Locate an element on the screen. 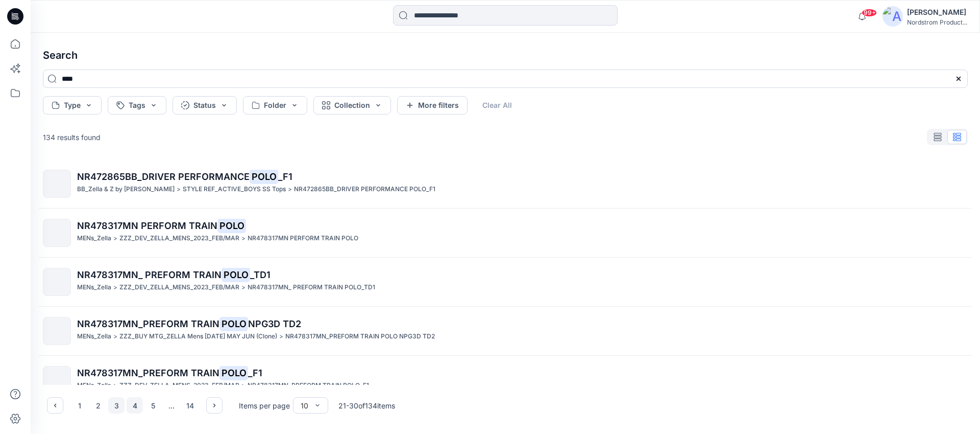  p: NR472865BB_DRIVER PERFORMANCE POLO_F1 is located at coordinates (364, 189).